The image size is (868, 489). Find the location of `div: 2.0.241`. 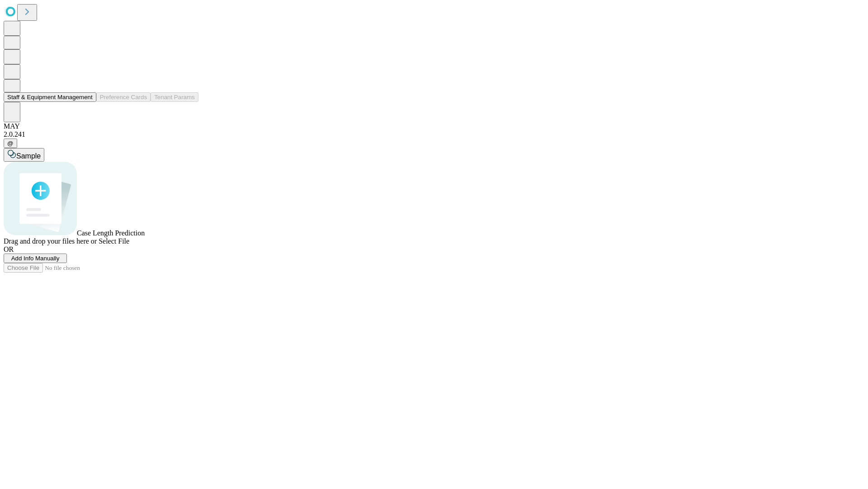

div: 2.0.241 is located at coordinates (434, 134).